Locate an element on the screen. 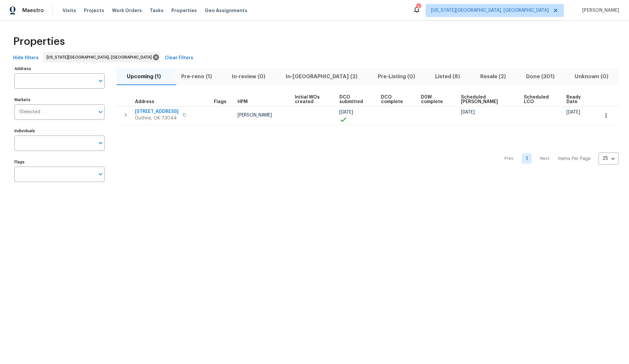 The height and width of the screenshot is (364, 629). p: Items Per Page is located at coordinates (574, 159).